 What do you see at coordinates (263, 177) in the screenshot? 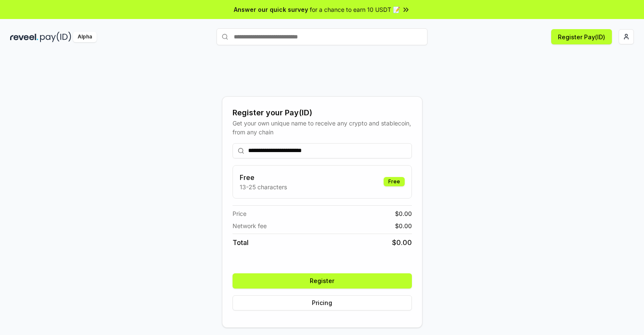
I see `h3: Free` at bounding box center [263, 177].